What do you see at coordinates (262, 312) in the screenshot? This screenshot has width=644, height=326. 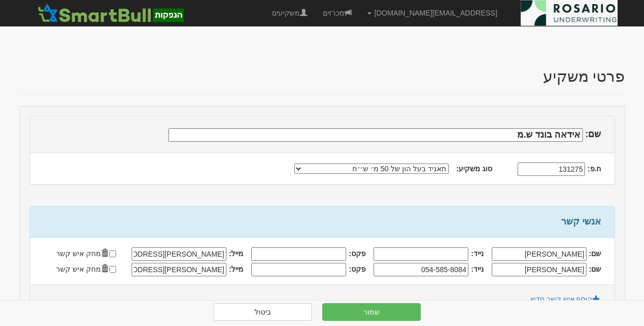 I see `a: ביטול` at bounding box center [262, 312].